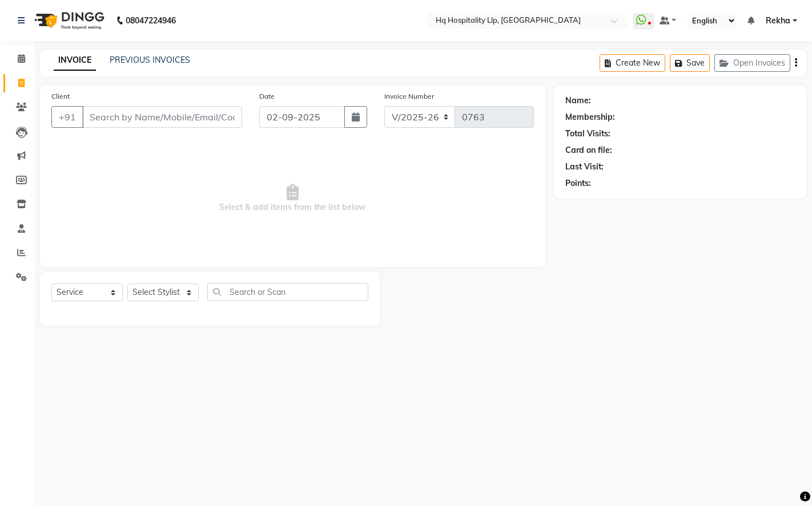  What do you see at coordinates (588, 134) in the screenshot?
I see `div: Total Visits:` at bounding box center [588, 134].